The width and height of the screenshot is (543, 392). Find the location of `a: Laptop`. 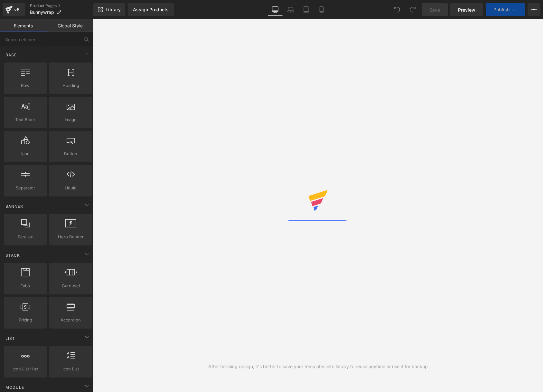

a: Laptop is located at coordinates (291, 10).